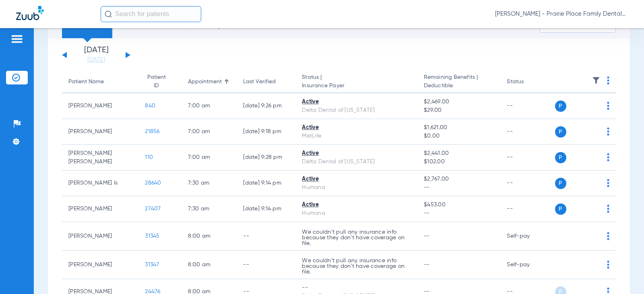 Image resolution: width=644 pixels, height=294 pixels. Describe the element at coordinates (17, 39) in the screenshot. I see `img: hamburger-icon` at that location.